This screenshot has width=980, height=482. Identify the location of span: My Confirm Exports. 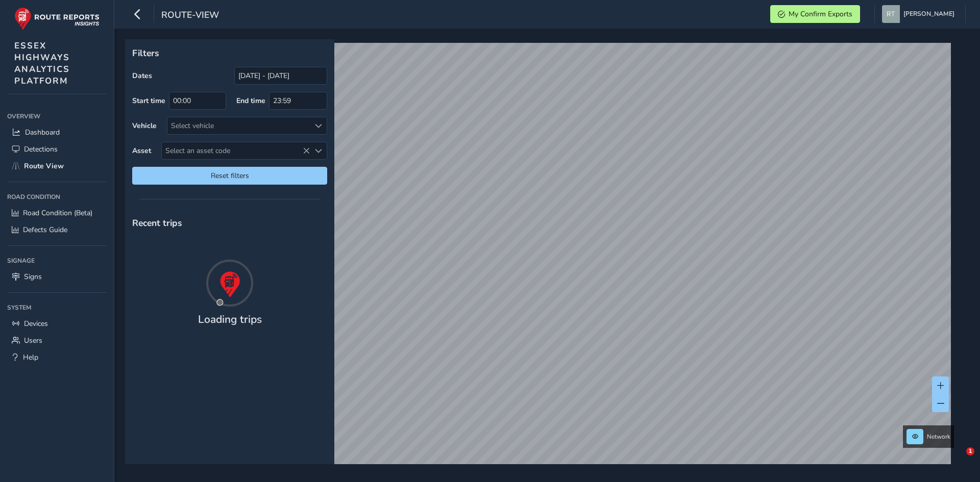
(820, 14).